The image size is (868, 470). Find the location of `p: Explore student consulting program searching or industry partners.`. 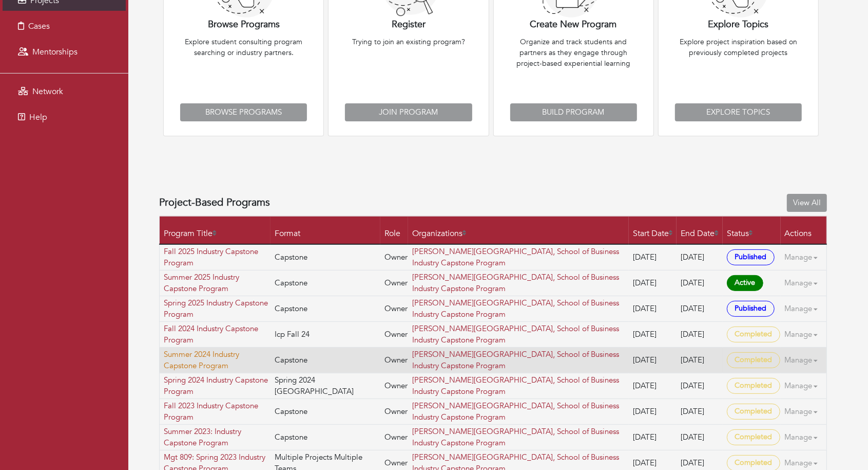

p: Explore student consulting program searching or industry partners. is located at coordinates (244, 68).